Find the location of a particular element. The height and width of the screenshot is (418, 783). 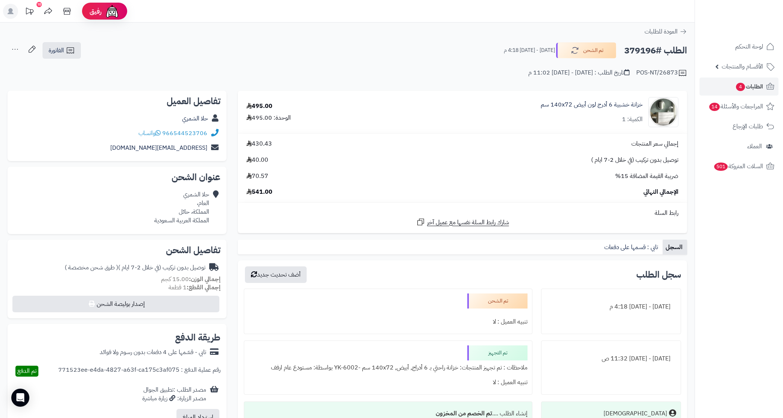

strong: إجمالي الوزن: is located at coordinates (205, 279).